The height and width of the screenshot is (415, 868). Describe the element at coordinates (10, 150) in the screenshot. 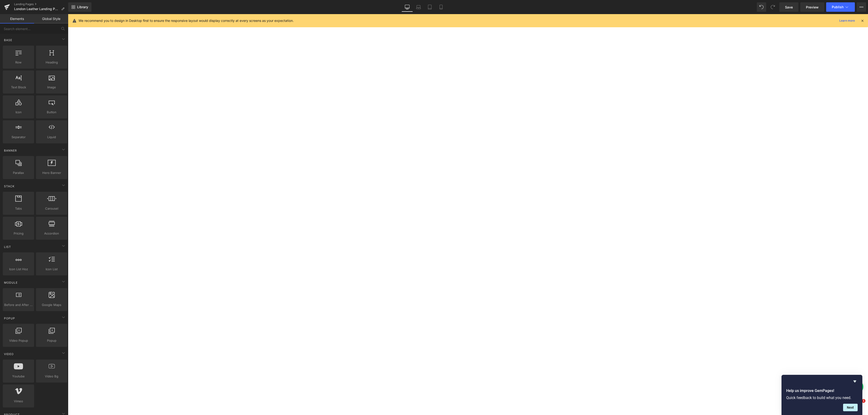

I see `span: Banner` at that location.